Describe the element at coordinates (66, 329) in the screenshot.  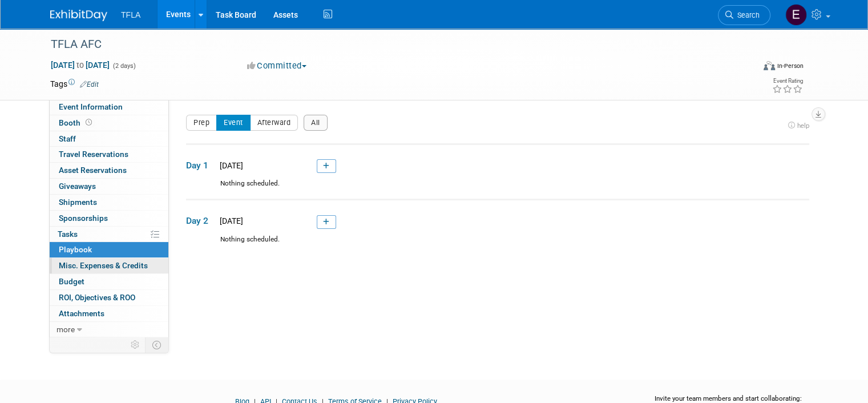
I see `span: more` at that location.